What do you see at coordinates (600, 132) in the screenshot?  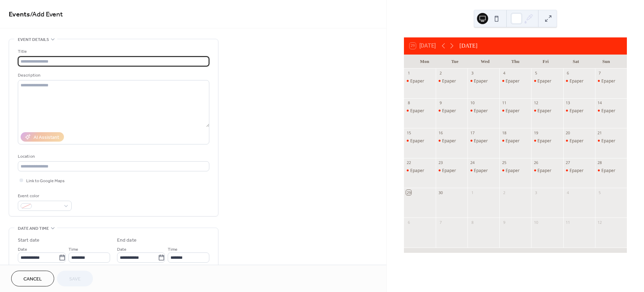 I see `div: 21` at bounding box center [600, 132].